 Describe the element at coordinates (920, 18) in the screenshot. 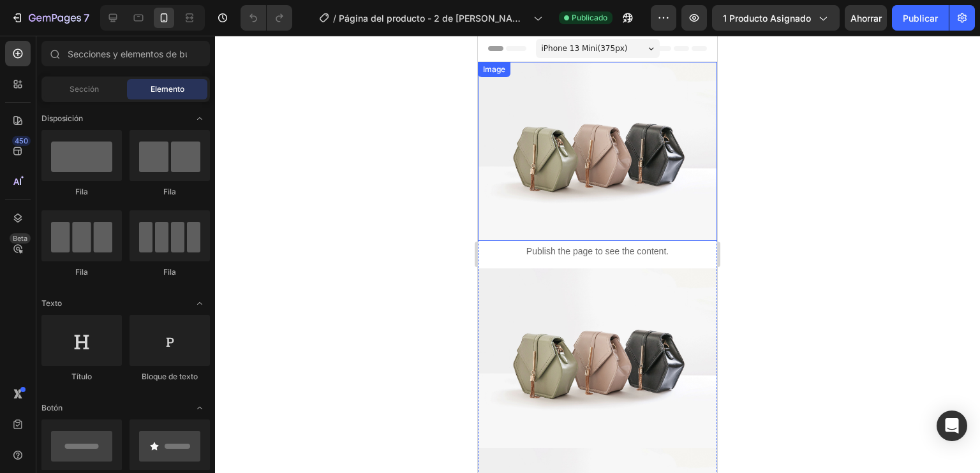

I see `button: Publicar` at that location.